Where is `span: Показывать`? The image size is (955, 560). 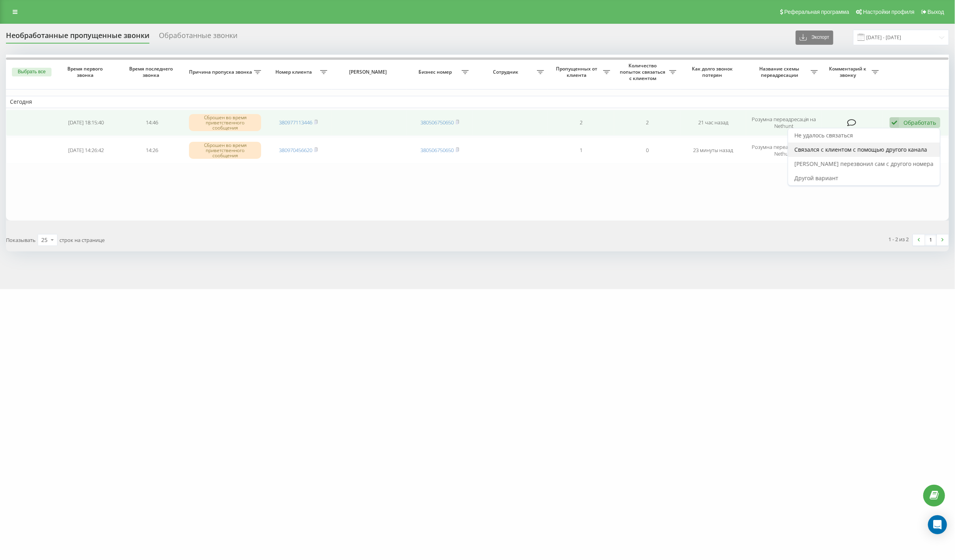
span: Показывать is located at coordinates (20, 240).